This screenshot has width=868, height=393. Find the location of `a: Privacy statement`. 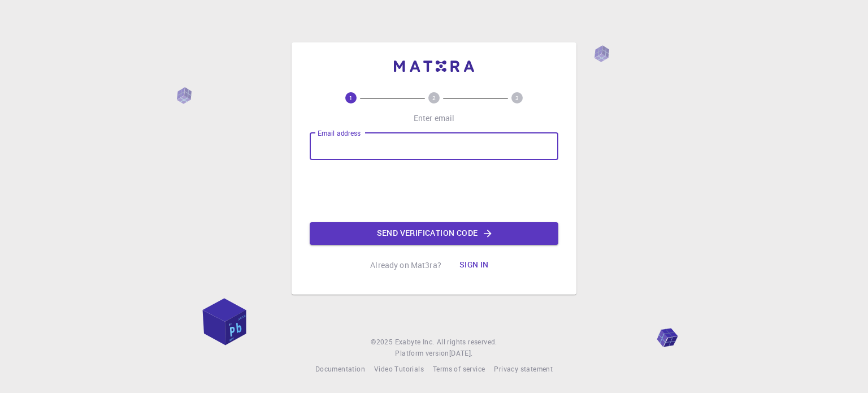

a: Privacy statement is located at coordinates (523, 369).